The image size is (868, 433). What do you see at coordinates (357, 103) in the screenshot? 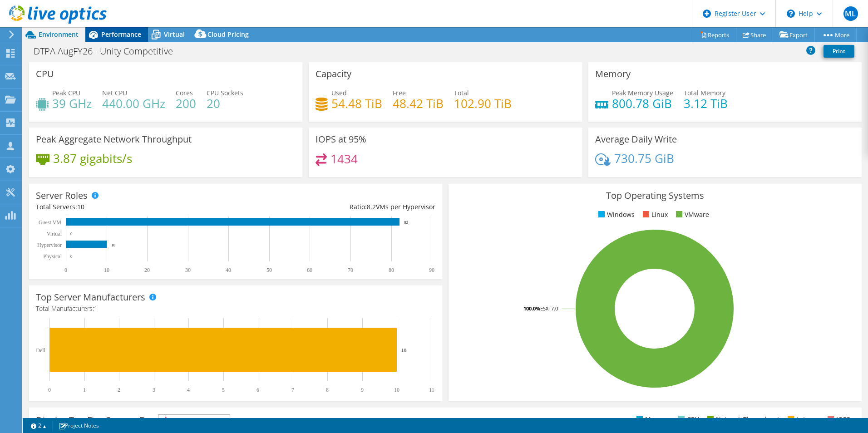
I see `h4: 54.48 TiB` at bounding box center [357, 103].